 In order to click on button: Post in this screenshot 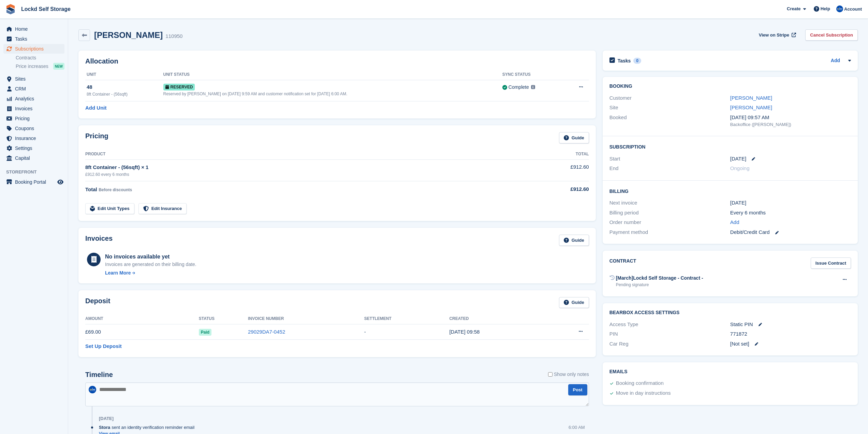, I will do `click(578, 389)`.